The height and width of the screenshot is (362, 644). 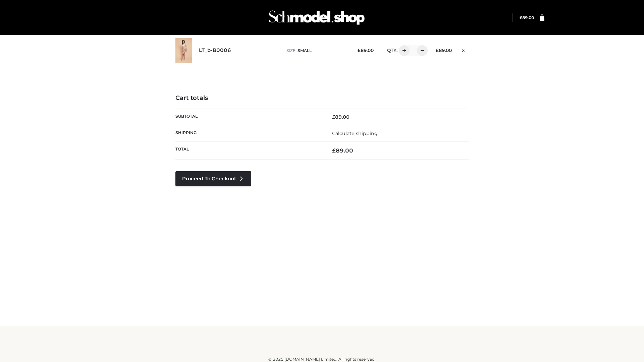 What do you see at coordinates (322, 98) in the screenshot?
I see `h4: Cart totals` at bounding box center [322, 98].